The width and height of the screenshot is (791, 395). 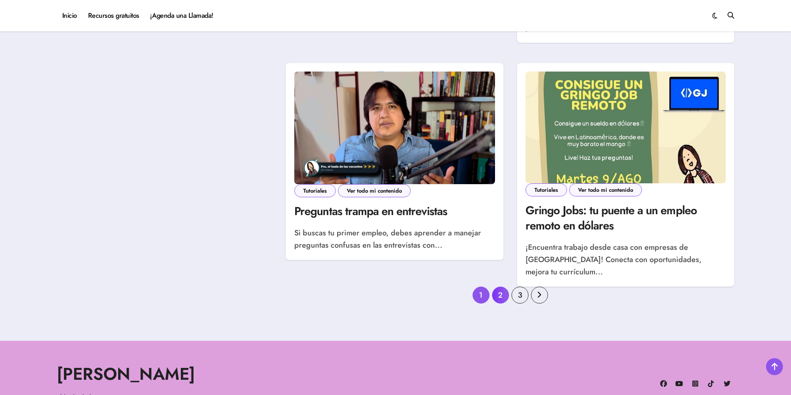 I want to click on a: Inicio, so click(x=69, y=16).